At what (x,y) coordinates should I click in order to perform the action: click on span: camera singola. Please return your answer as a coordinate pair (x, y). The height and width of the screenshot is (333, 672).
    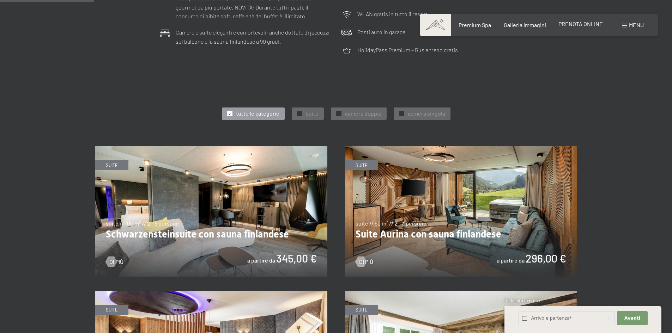
    Looking at the image, I should click on (427, 114).